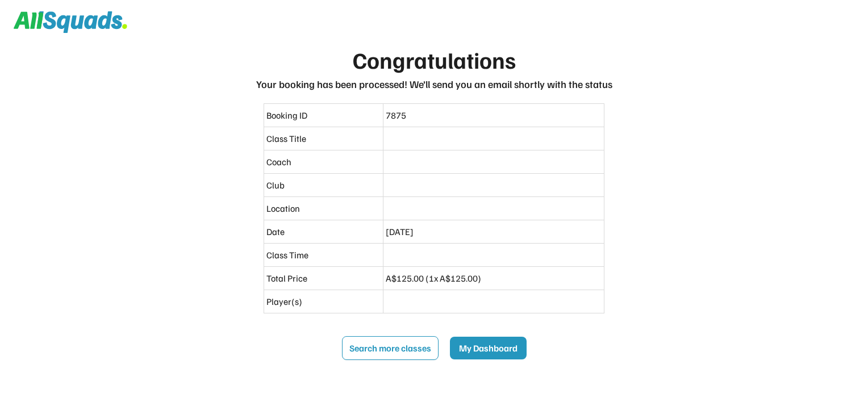 The image size is (868, 402). I want to click on div: Coach, so click(323, 162).